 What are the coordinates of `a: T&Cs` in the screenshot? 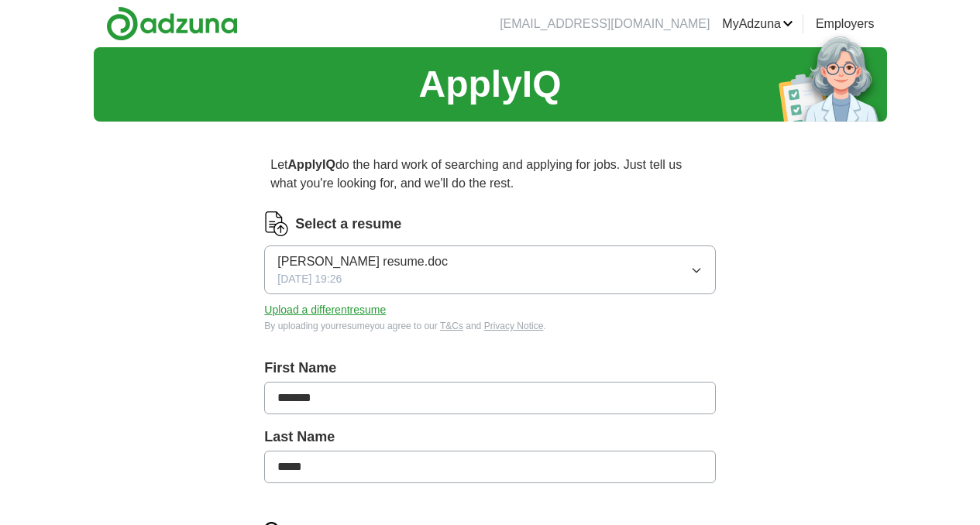 It's located at (452, 326).